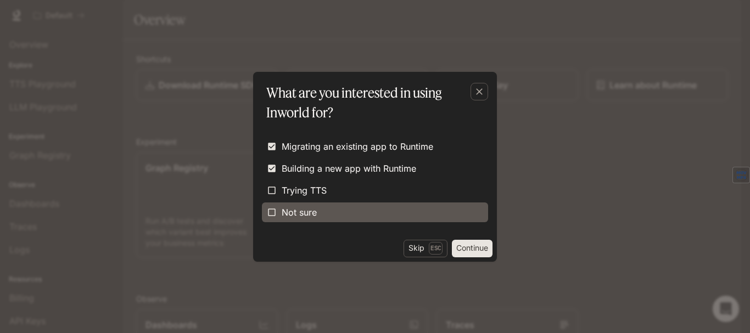  Describe the element at coordinates (472, 249) in the screenshot. I see `button: Continue` at that location.